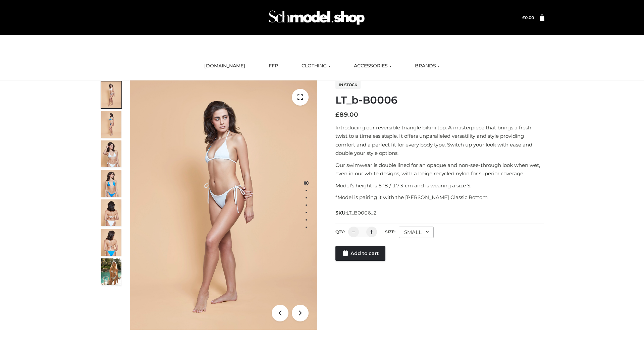 The width and height of the screenshot is (644, 362). I want to click on a: CLOTHING, so click(316, 66).